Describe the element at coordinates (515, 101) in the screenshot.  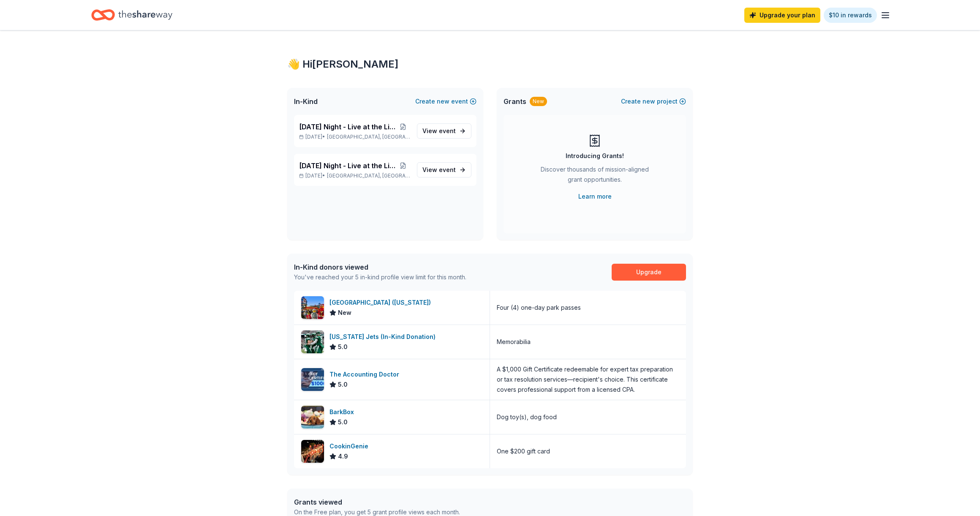
I see `span: Grants` at that location.